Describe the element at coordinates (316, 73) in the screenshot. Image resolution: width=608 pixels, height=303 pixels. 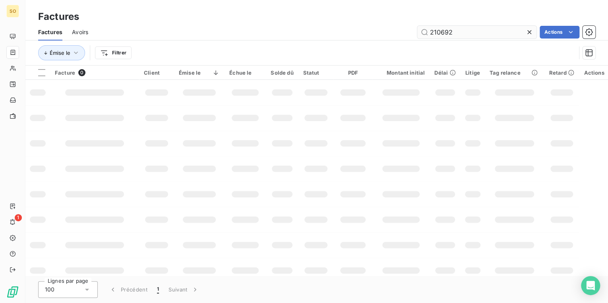
I see `div: Statut` at that location.